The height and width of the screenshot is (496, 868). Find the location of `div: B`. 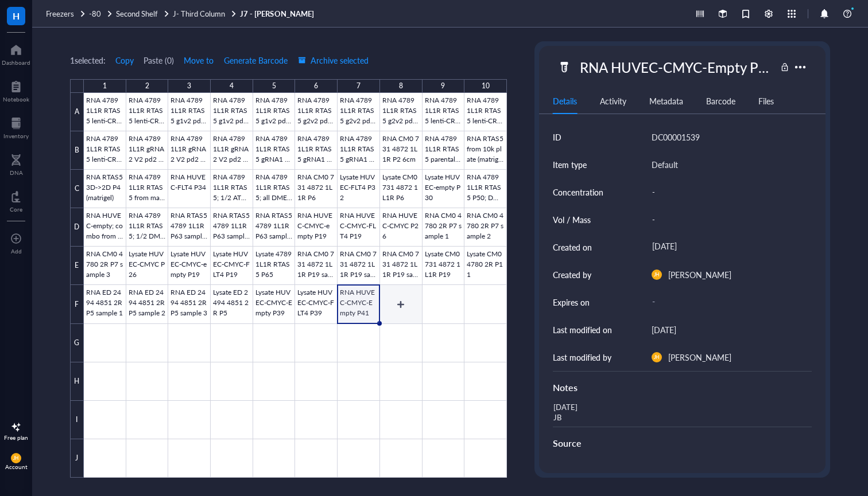

div: B is located at coordinates (77, 150).